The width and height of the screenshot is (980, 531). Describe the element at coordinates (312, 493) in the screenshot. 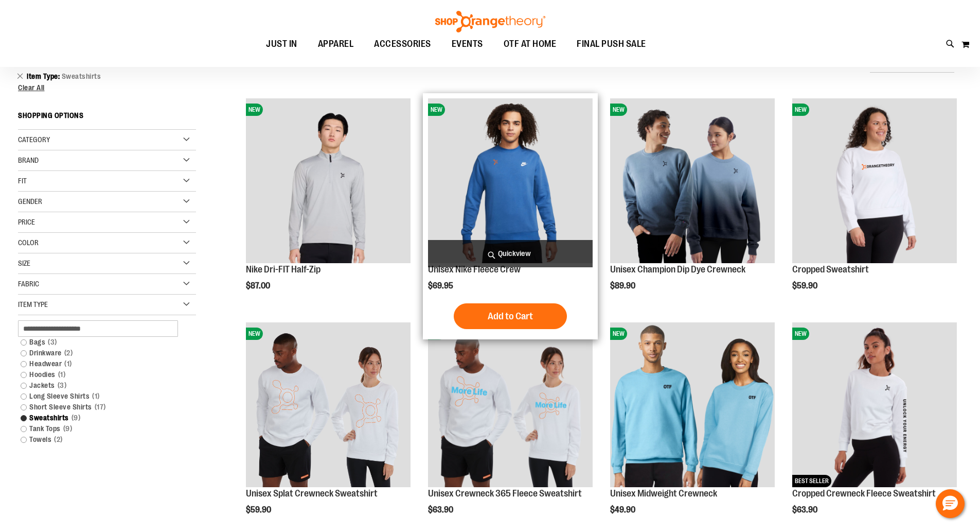

I see `a: Unisex Splat Crewneck Sweatshirt` at that location.